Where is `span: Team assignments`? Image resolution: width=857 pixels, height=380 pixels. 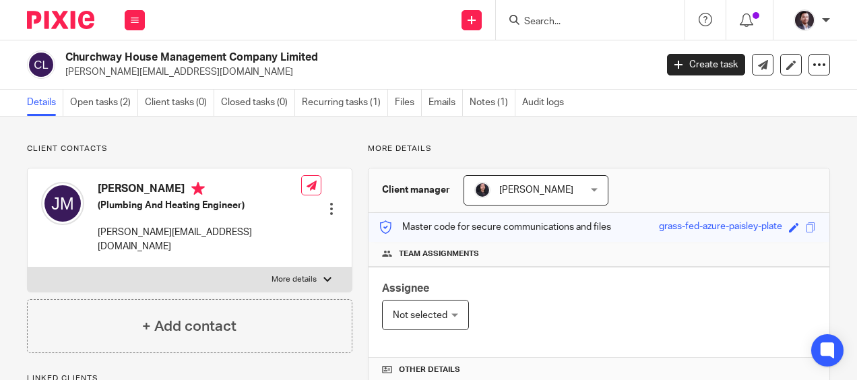 span: Team assignments is located at coordinates (439, 254).